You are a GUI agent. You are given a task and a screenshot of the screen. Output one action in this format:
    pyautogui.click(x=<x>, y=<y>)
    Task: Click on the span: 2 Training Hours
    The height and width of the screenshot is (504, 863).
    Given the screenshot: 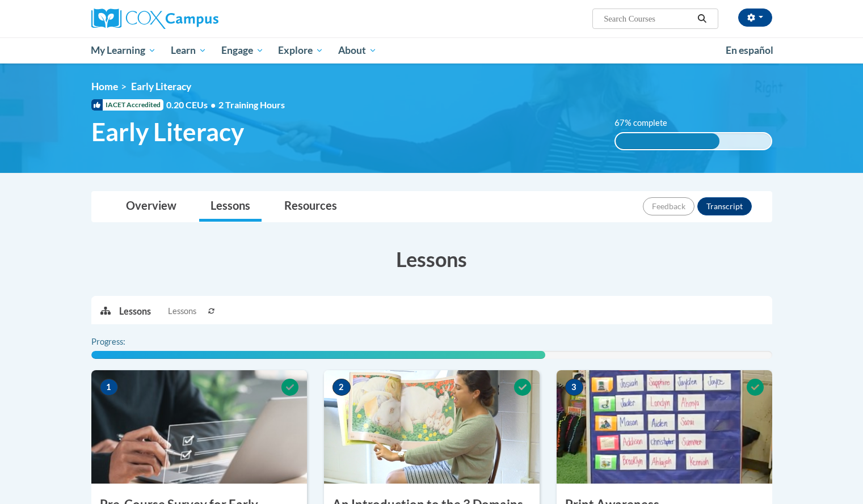 What is the action you would take?
    pyautogui.click(x=252, y=104)
    